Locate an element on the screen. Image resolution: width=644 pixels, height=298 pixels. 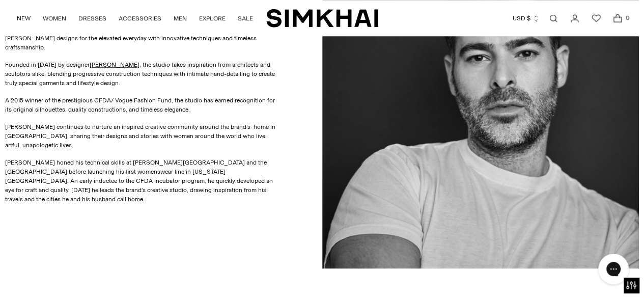
a: SIMKHAI is located at coordinates (322, 18).